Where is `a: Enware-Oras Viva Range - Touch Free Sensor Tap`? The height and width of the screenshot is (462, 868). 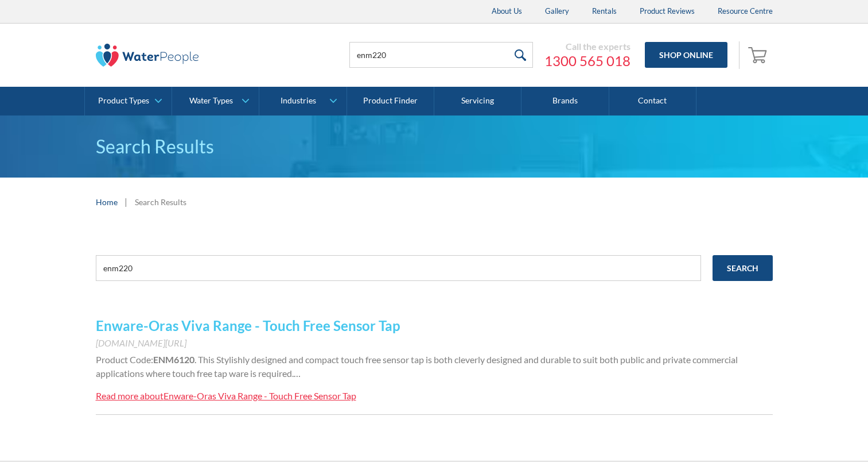
a: Enware-Oras Viva Range - Touch Free Sensor Tap is located at coordinates (248, 325).